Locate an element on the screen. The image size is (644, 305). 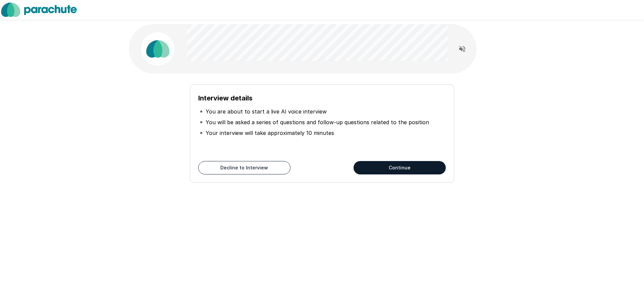
button: Decline to Interview is located at coordinates (244, 168).